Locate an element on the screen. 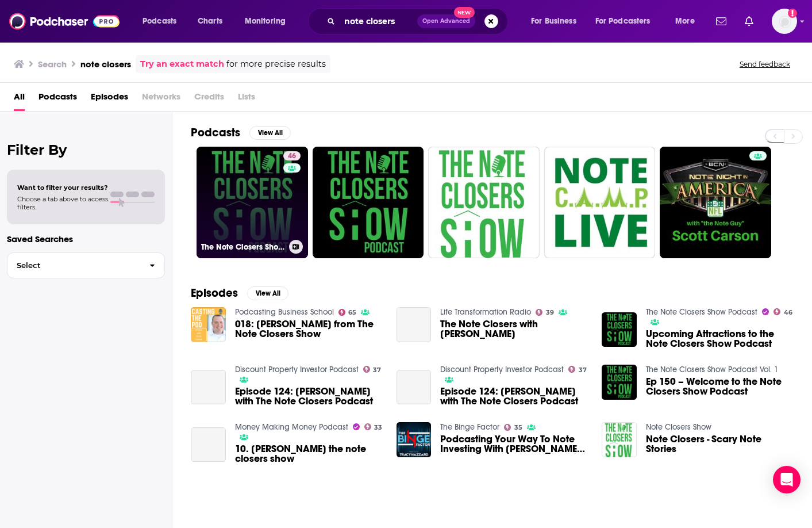  a: Podchaser - Follow, Share and Rate Podcasts is located at coordinates (65, 21).